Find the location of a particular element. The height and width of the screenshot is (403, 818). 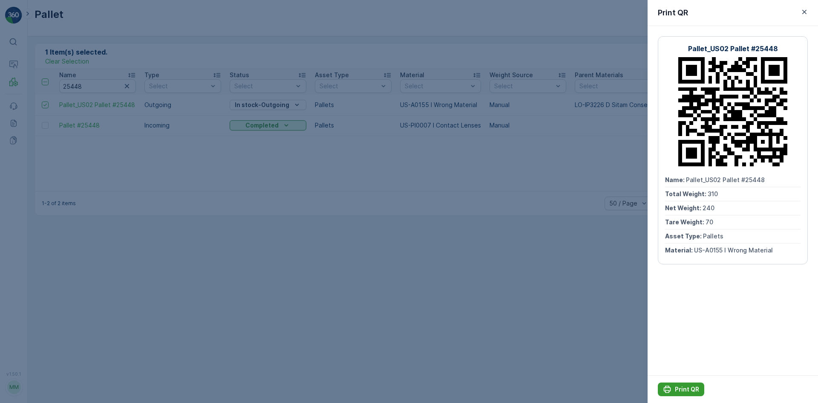

p: Pallet_US02 Pallet #25448 is located at coordinates (733, 49).